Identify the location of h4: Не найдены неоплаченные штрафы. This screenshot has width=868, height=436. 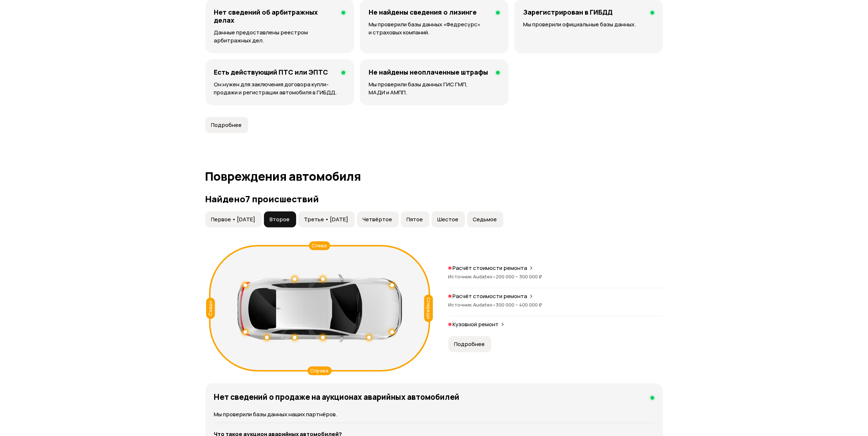
(428, 72).